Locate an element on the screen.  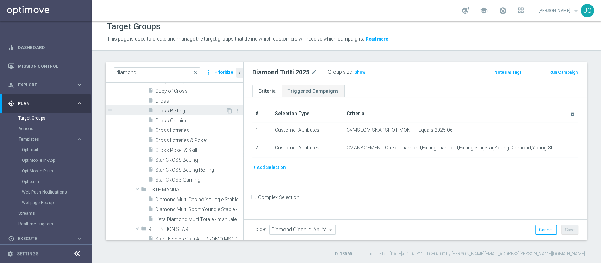
a: Triggered Campaigns is located at coordinates (313, 91).